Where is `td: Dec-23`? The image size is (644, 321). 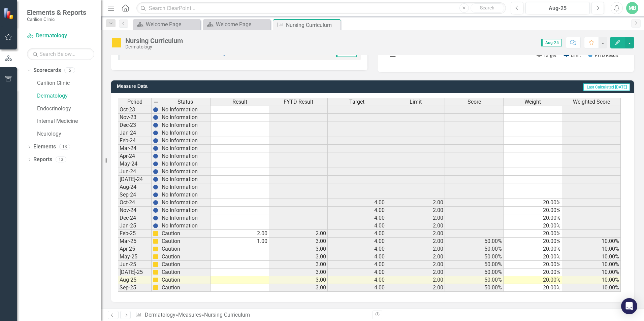 td: Dec-23 is located at coordinates (134, 125).